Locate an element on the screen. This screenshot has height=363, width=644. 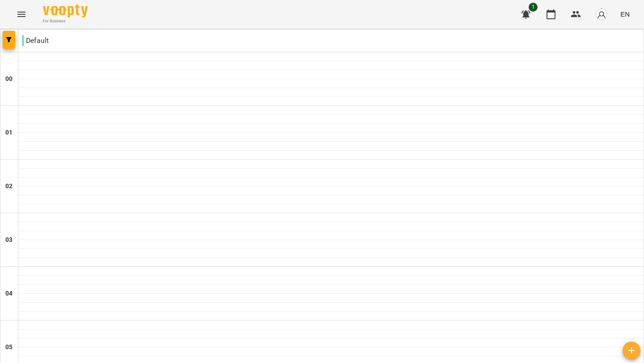
h6: 04 is located at coordinates (9, 294).